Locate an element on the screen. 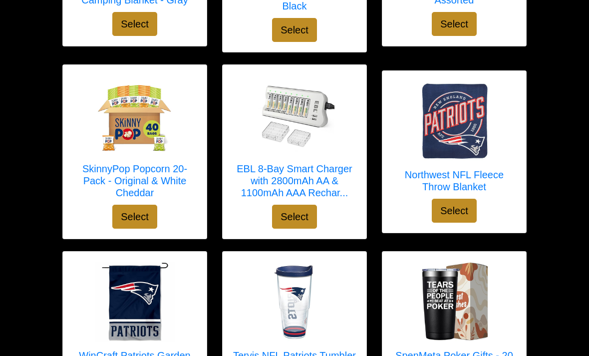 Image resolution: width=589 pixels, height=356 pixels. img: SpenMeta Poker Gifts - 20 Oz Tumbler is located at coordinates (454, 301).